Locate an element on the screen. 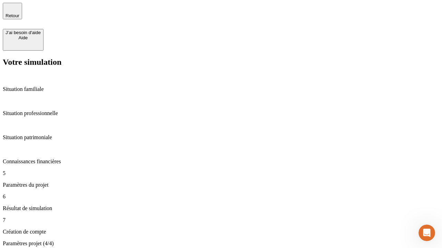 This screenshot has height=248, width=442. button: Retour is located at coordinates (12, 11).